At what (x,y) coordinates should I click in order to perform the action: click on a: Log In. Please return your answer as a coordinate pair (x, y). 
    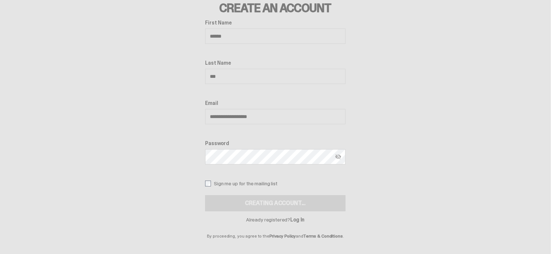
    Looking at the image, I should click on (297, 220).